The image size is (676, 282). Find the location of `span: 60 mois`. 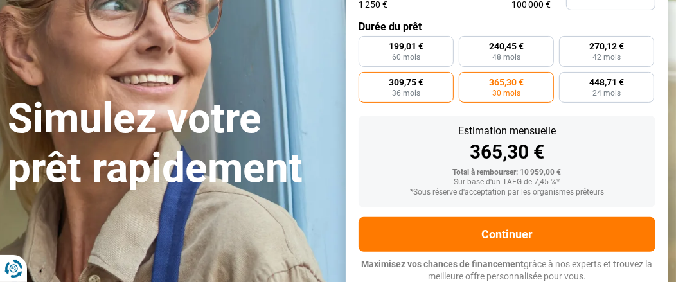

span: 60 mois is located at coordinates (406, 57).